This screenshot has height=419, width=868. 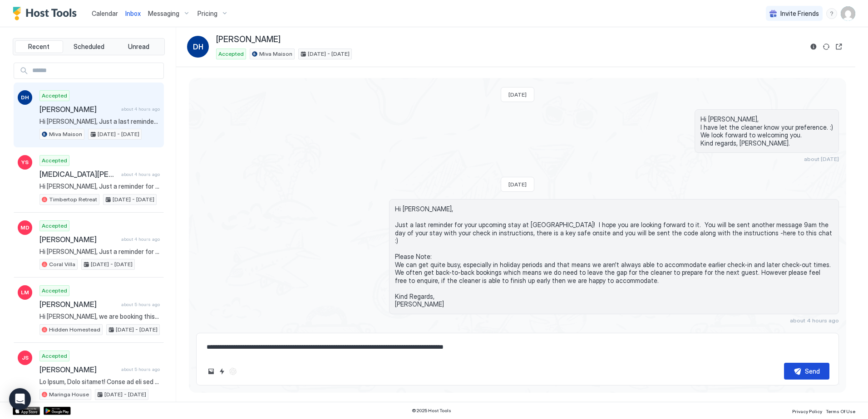 What do you see at coordinates (812, 371) in the screenshot?
I see `div: Send` at bounding box center [812, 371].